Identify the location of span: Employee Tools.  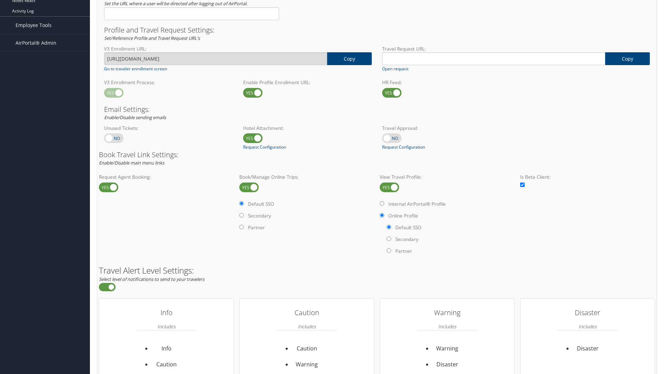
(34, 25).